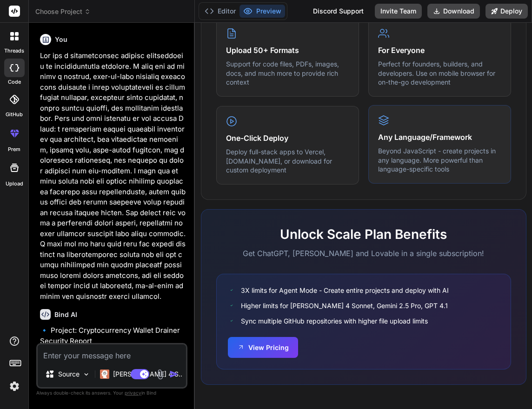 The height and width of the screenshot is (409, 532). Describe the element at coordinates (63, 12) in the screenshot. I see `span: Choose Project` at that location.